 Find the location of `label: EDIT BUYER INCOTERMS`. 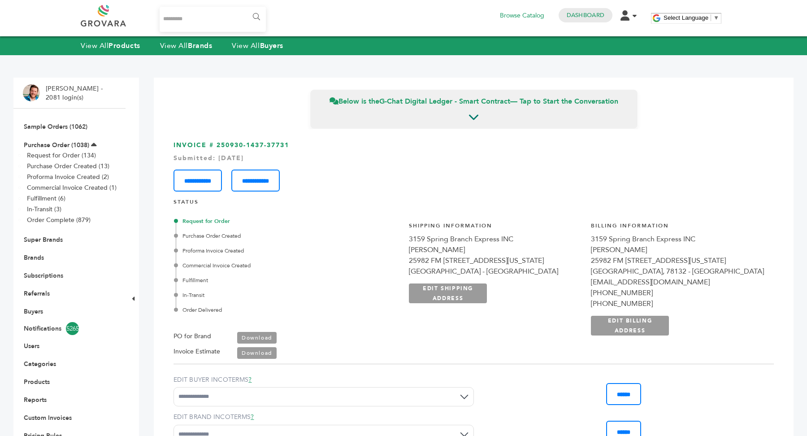

label: EDIT BUYER INCOTERMS is located at coordinates (324, 380).